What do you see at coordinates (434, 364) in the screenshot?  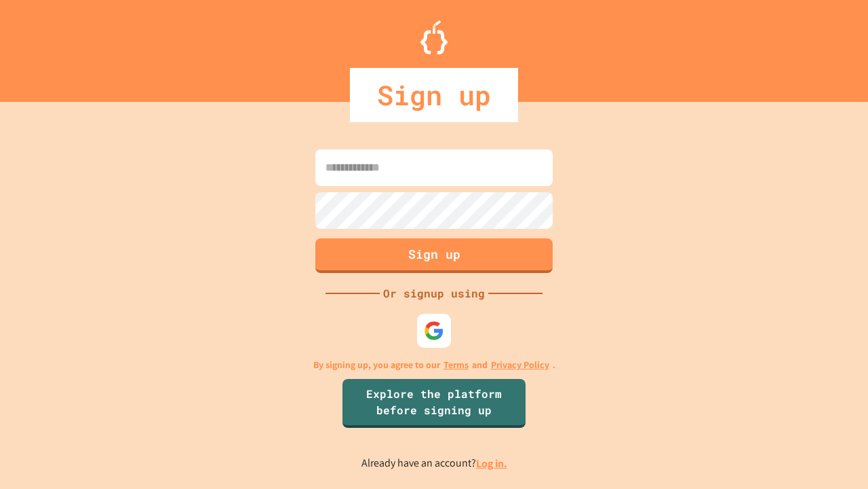 I see `p: By signing up, you agree to our and .` at bounding box center [434, 364].